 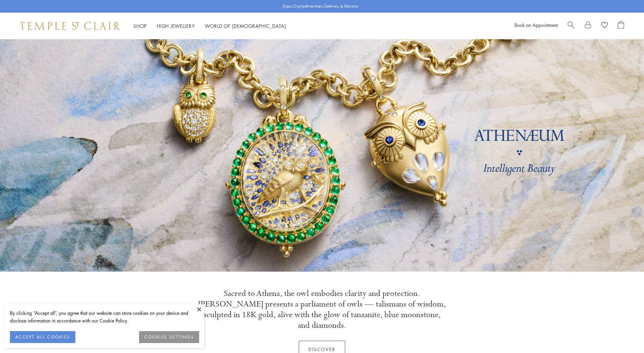 I want to click on a: ShopShop, so click(x=140, y=26).